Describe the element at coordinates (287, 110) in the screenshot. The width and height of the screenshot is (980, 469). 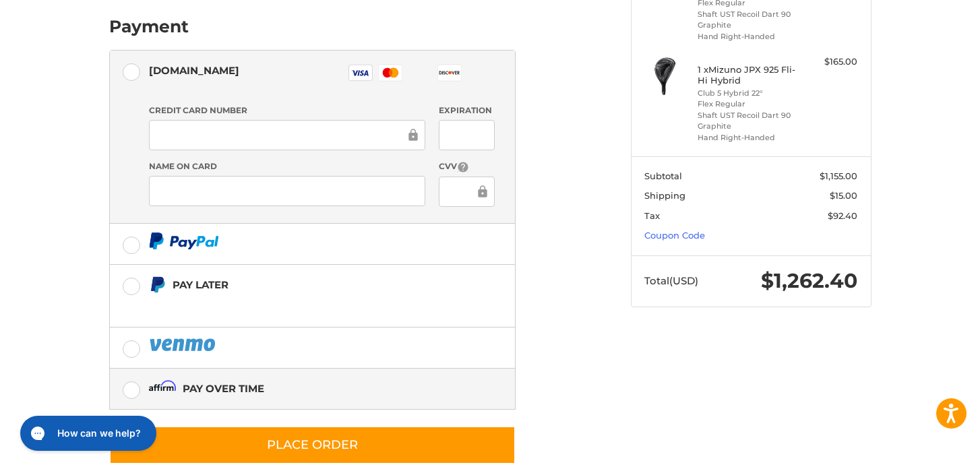
I see `label: Credit Card Number` at that location.